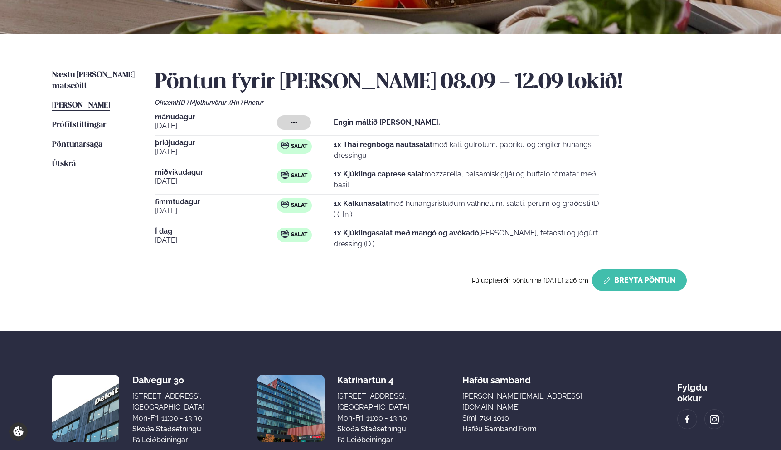  Describe the element at coordinates (79, 125) in the screenshot. I see `a: Prófílstillingar` at that location.